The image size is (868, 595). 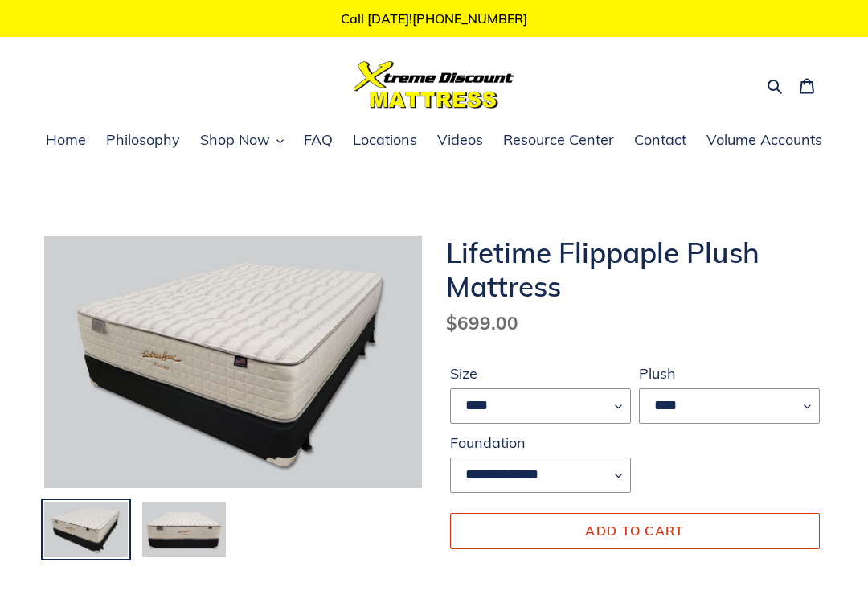 I want to click on h1: Lifetime Flippaple Plush Mattress, so click(x=635, y=269).